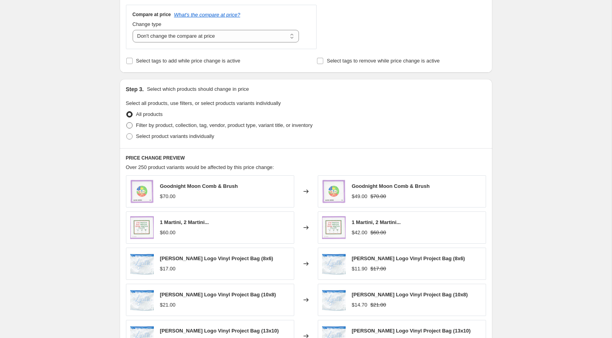 The height and width of the screenshot is (338, 612). Describe the element at coordinates (203, 103) in the screenshot. I see `span: Select all products, use filters, or select products variants individually` at that location.